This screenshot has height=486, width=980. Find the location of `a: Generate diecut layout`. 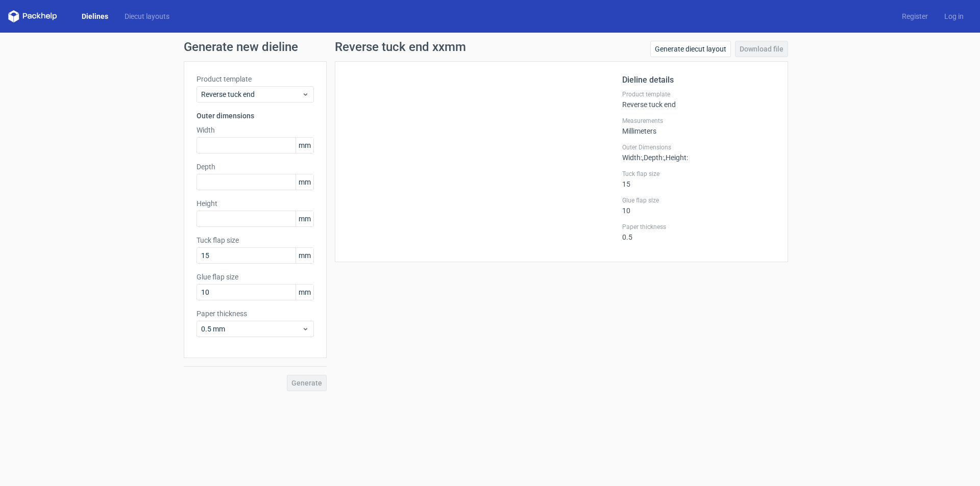

a: Generate diecut layout is located at coordinates (691, 49).